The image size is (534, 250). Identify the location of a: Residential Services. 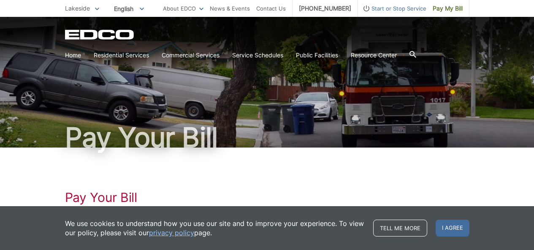
(121, 55).